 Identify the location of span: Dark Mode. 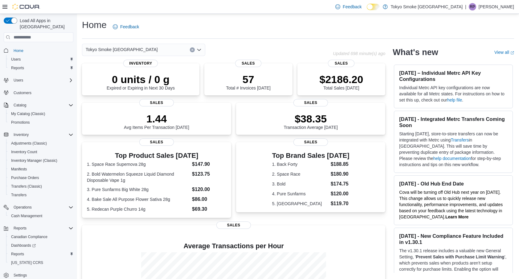
(367, 10).